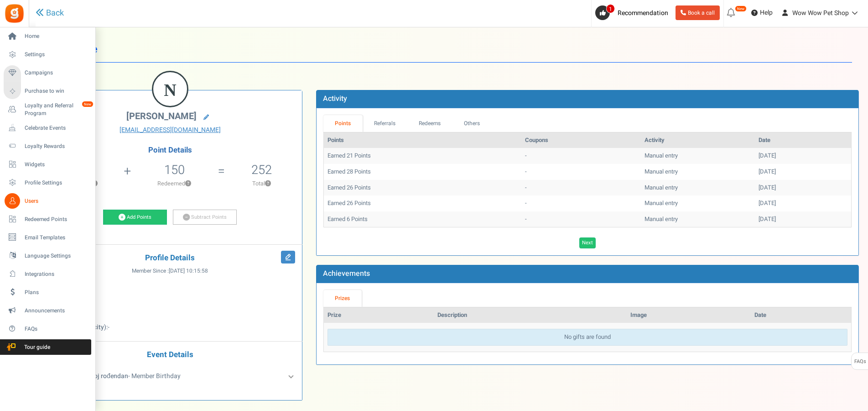 Image resolution: width=868 pixels, height=411 pixels. Describe the element at coordinates (48, 311) in the screenshot. I see `a: Announcements` at that location.